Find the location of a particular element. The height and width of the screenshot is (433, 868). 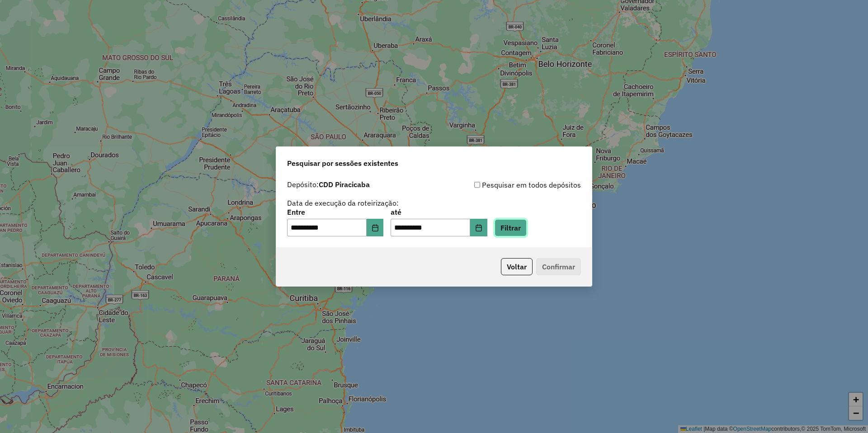

strong: CDD Piracicaba is located at coordinates (344, 185).